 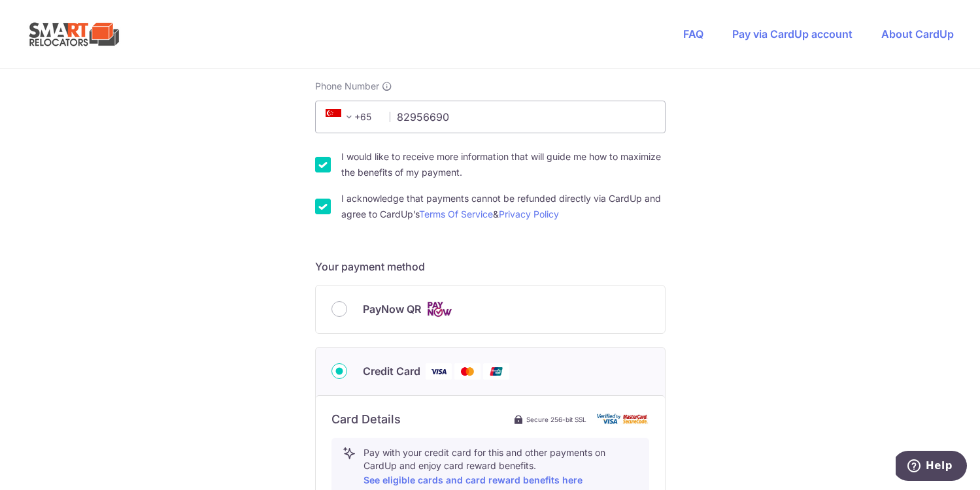 I want to click on a: Privacy Policy, so click(x=529, y=214).